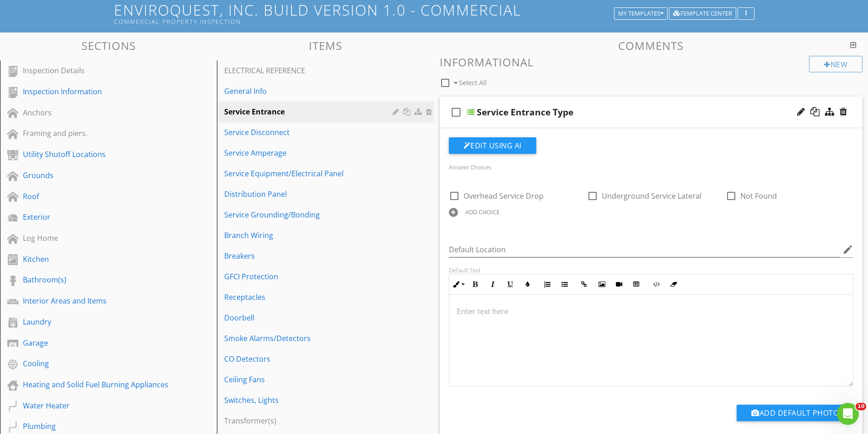 The height and width of the screenshot is (434, 868). What do you see at coordinates (309, 256) in the screenshot?
I see `div: Breakers` at bounding box center [309, 256].